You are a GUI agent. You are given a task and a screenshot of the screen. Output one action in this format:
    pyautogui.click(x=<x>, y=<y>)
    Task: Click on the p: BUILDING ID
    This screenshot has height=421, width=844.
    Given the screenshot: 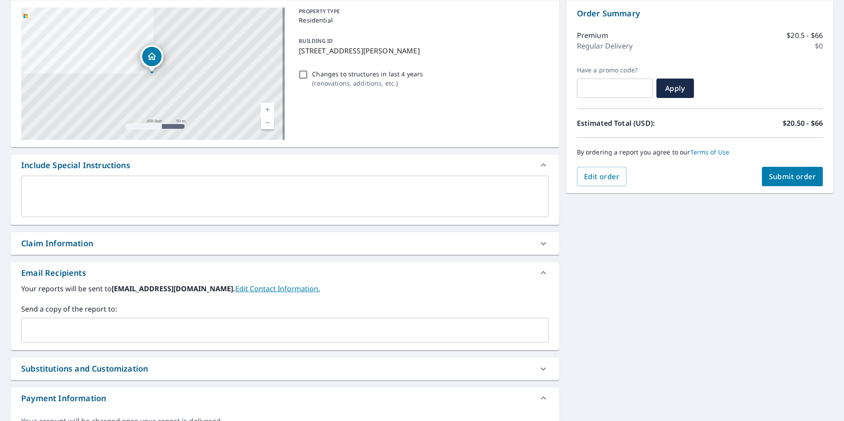 What is the action you would take?
    pyautogui.click(x=316, y=41)
    